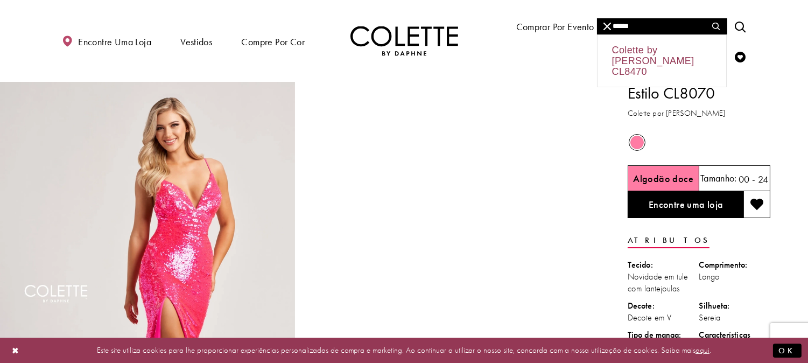  Describe the element at coordinates (650, 317) in the screenshot. I see `font: Decote em V` at that location.